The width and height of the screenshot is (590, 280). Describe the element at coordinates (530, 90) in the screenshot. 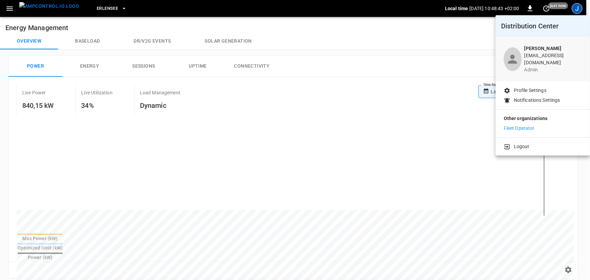

I see `p: Profile Settings` at that location.